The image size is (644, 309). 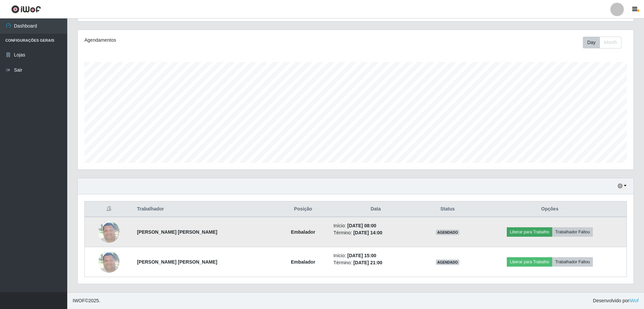 I want to click on th: Status, so click(x=447, y=209).